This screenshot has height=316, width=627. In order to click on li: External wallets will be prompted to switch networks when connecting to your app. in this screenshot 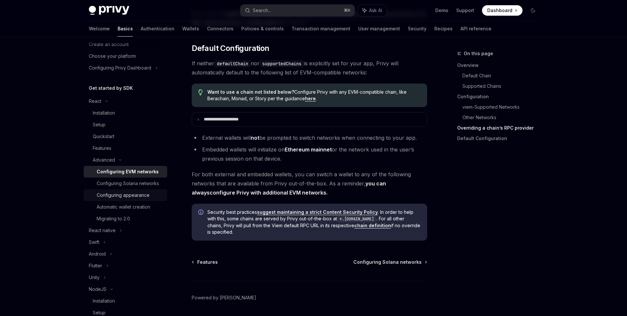, I will do `click(309, 138)`.